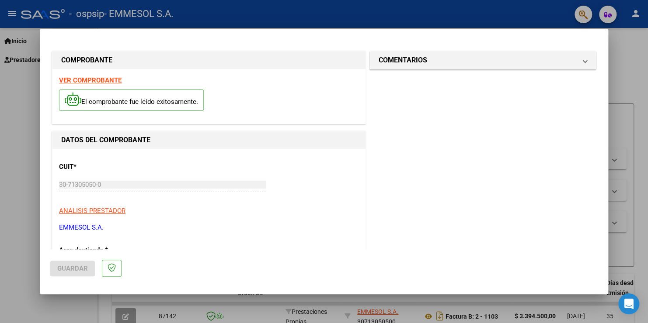  Describe the element at coordinates (90, 80) in the screenshot. I see `strong: VER COMPROBANTE` at that location.